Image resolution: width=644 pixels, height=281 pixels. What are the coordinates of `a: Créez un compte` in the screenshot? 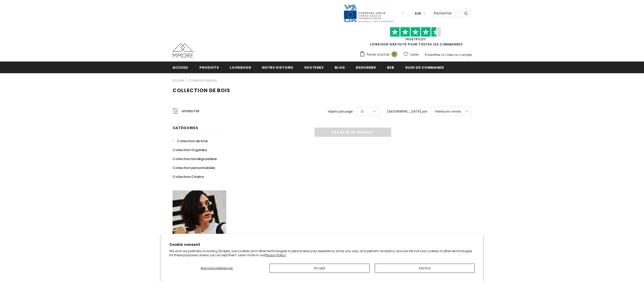 It's located at (458, 55).